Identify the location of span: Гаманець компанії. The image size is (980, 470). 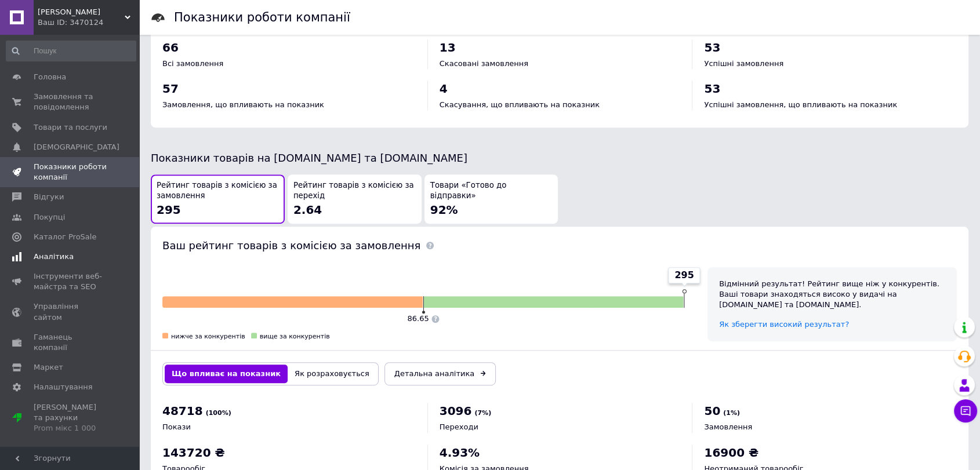
(70, 343).